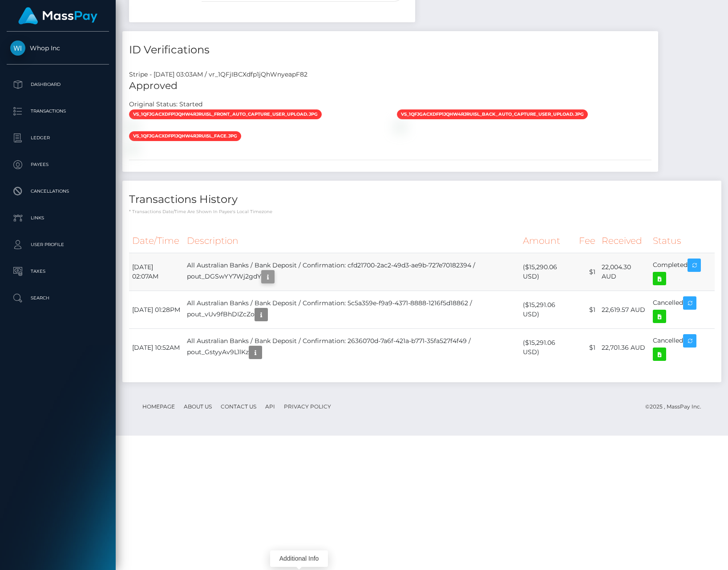  I want to click on a: API, so click(270, 406).